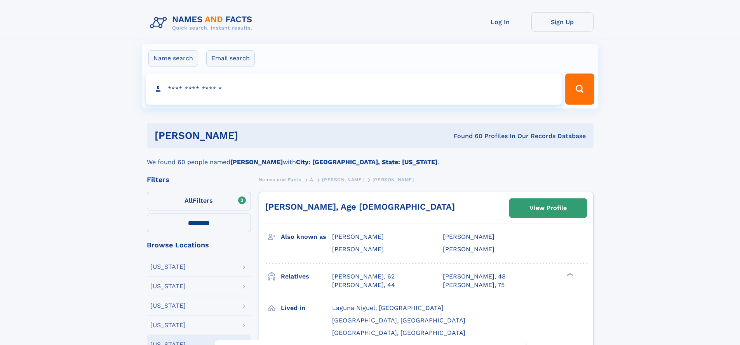 Image resolution: width=740 pixels, height=345 pixels. I want to click on div: Filters, so click(199, 180).